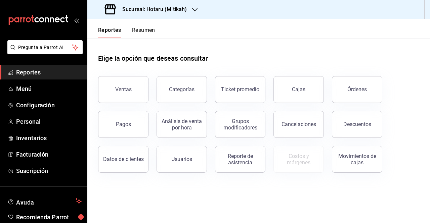 This screenshot has height=223, width=430. What do you see at coordinates (49, 72) in the screenshot?
I see `span: Reportes` at bounding box center [49, 72].